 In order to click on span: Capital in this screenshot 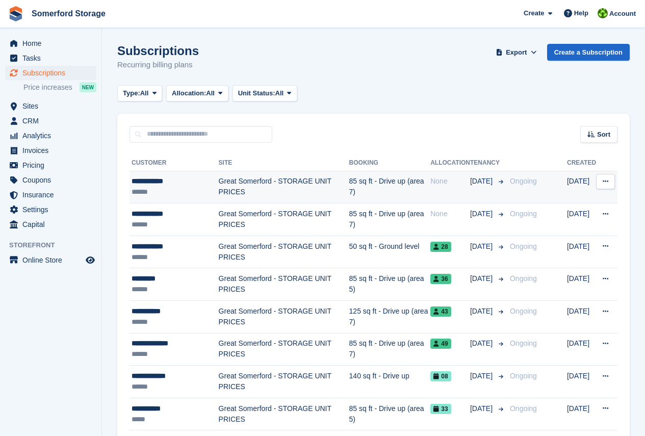, I will do `click(53, 224)`.